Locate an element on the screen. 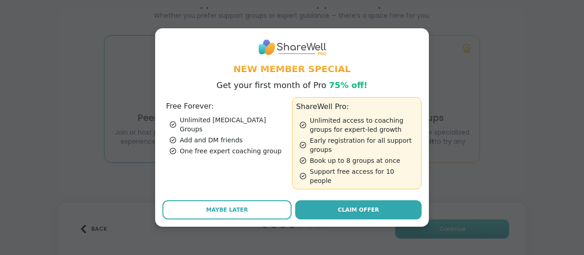  a: Claim Offer is located at coordinates (358, 210).